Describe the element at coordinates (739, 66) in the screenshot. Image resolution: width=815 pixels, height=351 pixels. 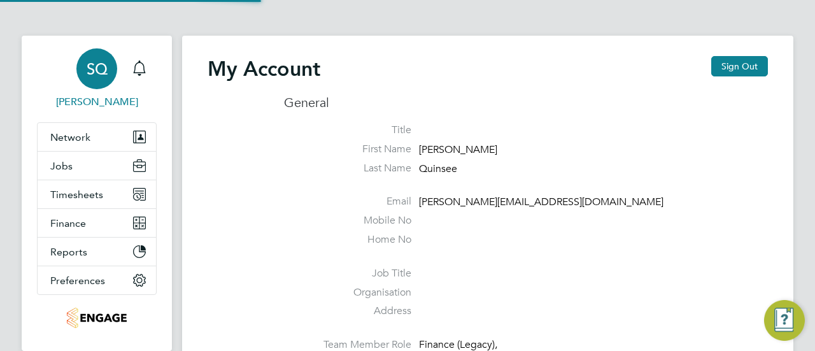
I see `button: Sign Out` at that location.